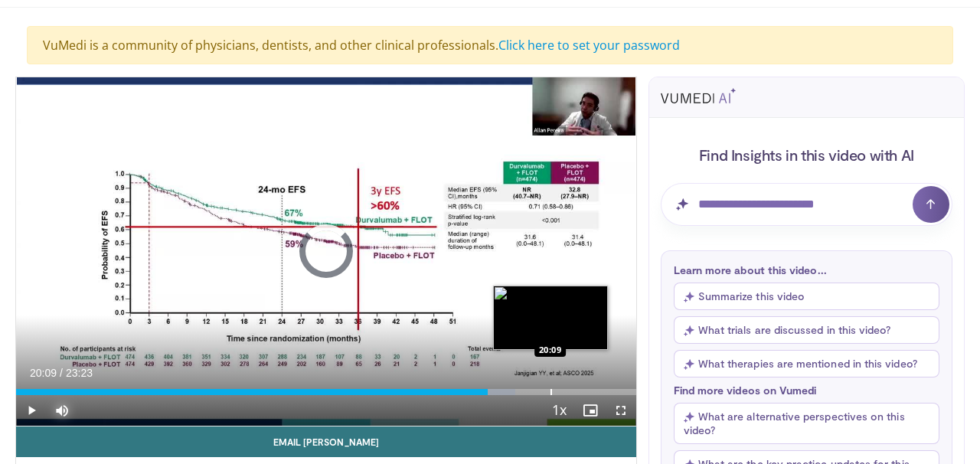  What do you see at coordinates (699, 96) in the screenshot?
I see `img: vumedi-ai-logo.svg` at bounding box center [699, 96].